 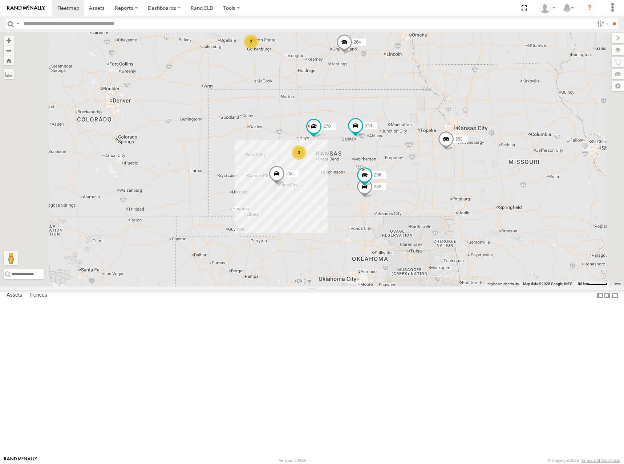 What do you see at coordinates (290, 174) in the screenshot?
I see `span: 256` at bounding box center [290, 174].